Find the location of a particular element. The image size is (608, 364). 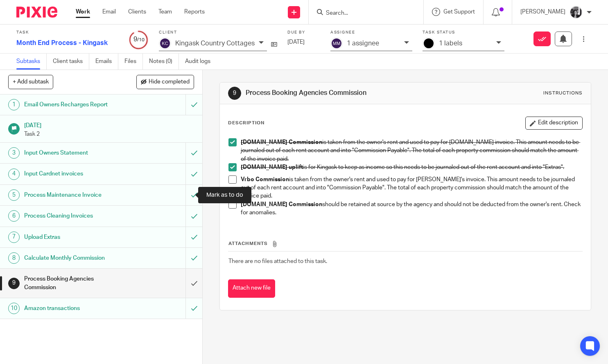

span: Get Support is located at coordinates (459, 12).